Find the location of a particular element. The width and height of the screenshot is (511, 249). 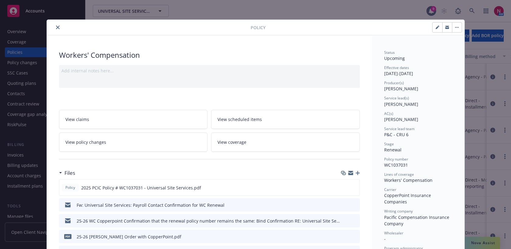

span: Status is located at coordinates (389, 52).